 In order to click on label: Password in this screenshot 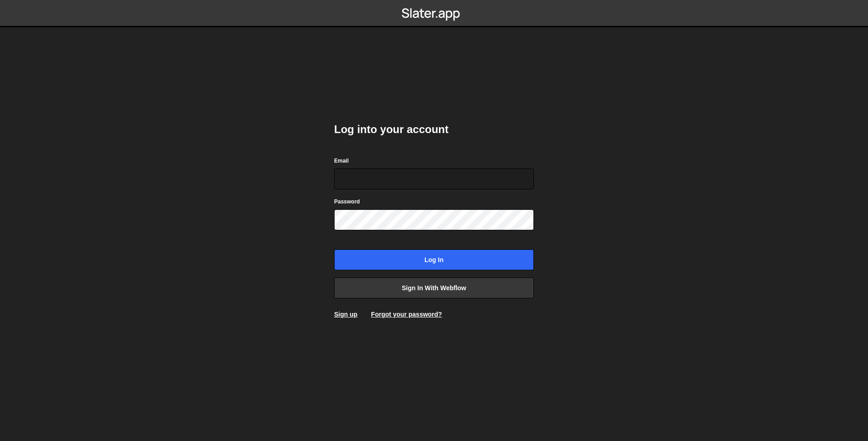, I will do `click(347, 202)`.